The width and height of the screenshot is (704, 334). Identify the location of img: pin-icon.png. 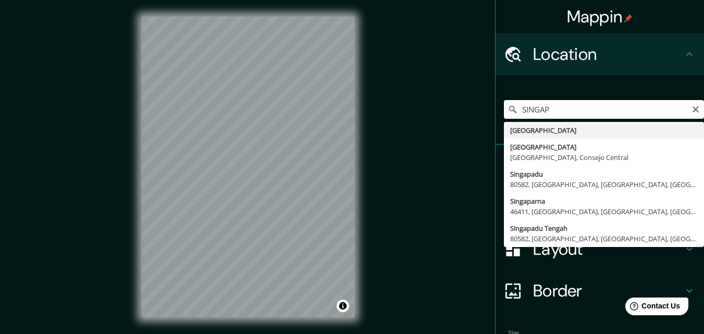
(629, 18).